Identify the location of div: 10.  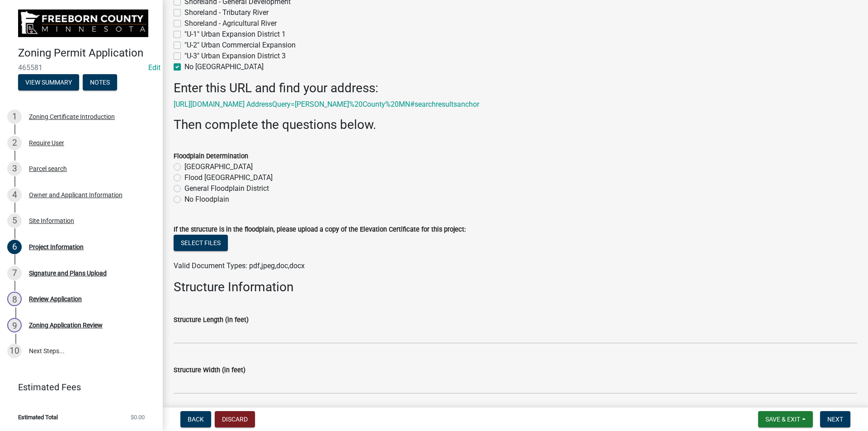
(14, 351).